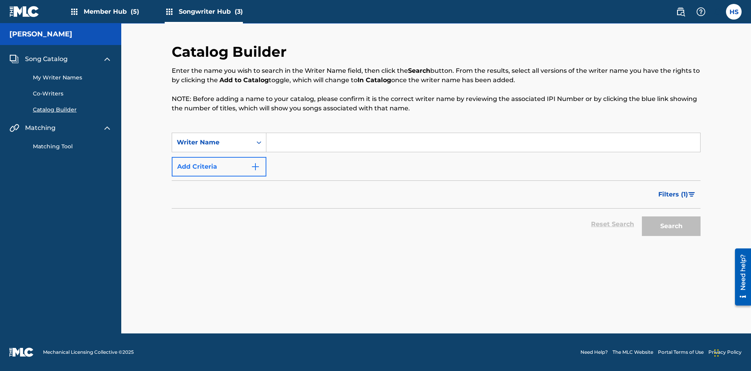 Image resolution: width=751 pixels, height=371 pixels. Describe the element at coordinates (46, 59) in the screenshot. I see `span: Song Catalog` at that location.